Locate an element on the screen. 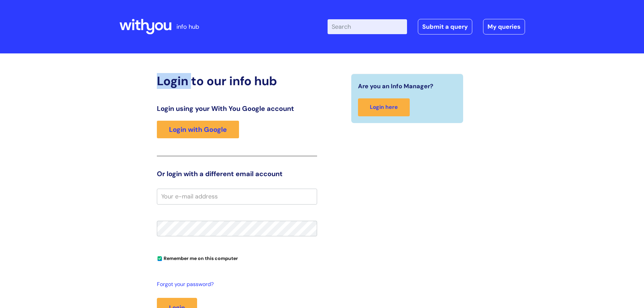  a: Login with Google is located at coordinates (198, 129).